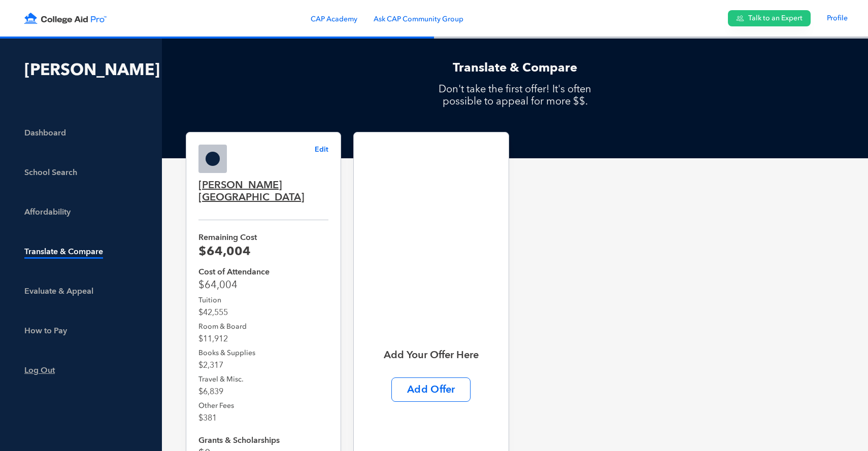 This screenshot has height=451, width=868. Describe the element at coordinates (92, 254) in the screenshot. I see `a: Translate & Compare` at that location.